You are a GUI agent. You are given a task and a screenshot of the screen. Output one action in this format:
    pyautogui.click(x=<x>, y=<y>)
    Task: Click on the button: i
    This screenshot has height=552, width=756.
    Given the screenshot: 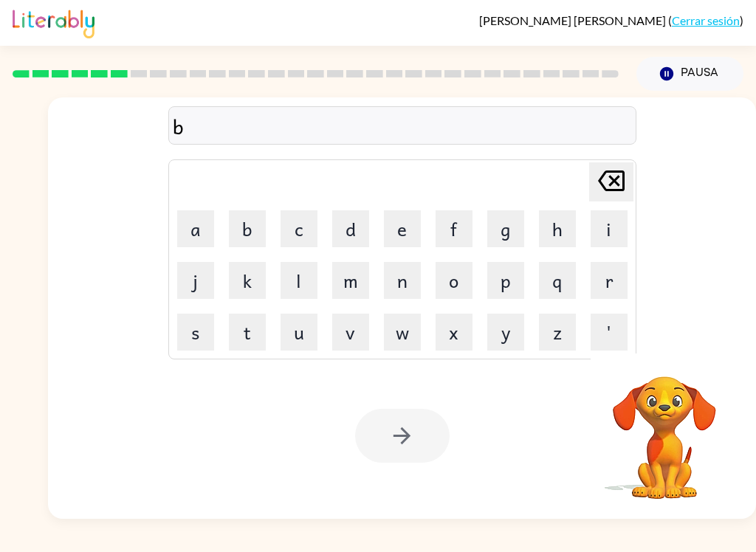 What is the action you would take?
    pyautogui.click(x=609, y=229)
    